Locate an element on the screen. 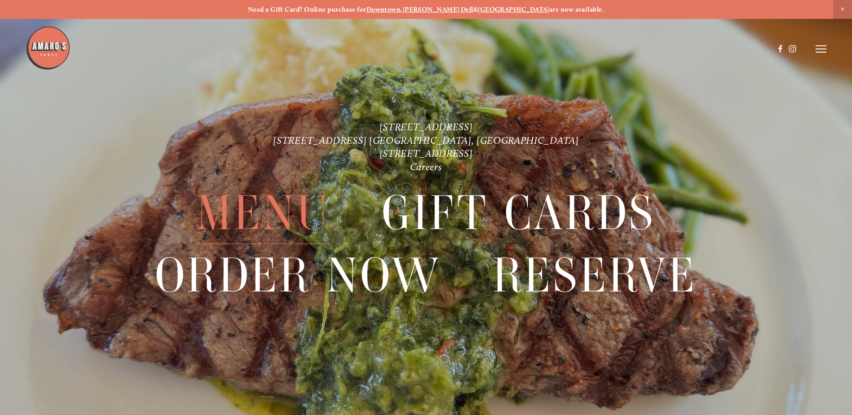  span: Menu is located at coordinates (264, 213).